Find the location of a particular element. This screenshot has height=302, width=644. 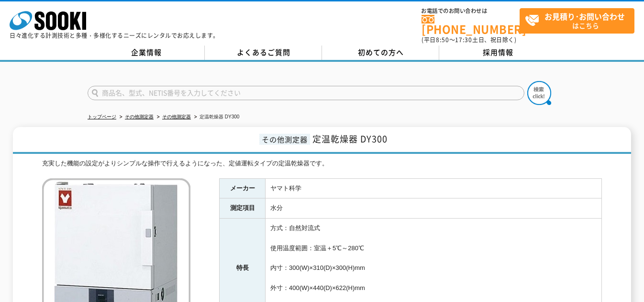

a: よくあるご質問 is located at coordinates (263, 53).